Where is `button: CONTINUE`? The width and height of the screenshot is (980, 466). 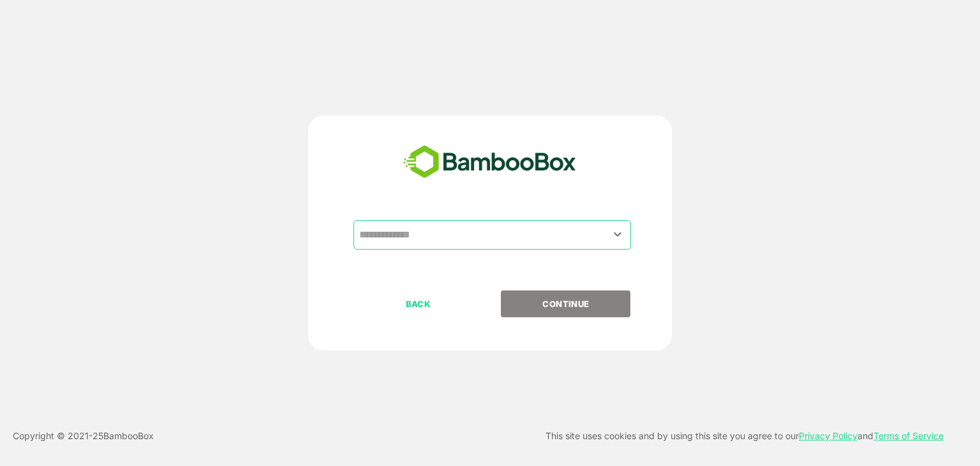 button: CONTINUE is located at coordinates (565, 304).